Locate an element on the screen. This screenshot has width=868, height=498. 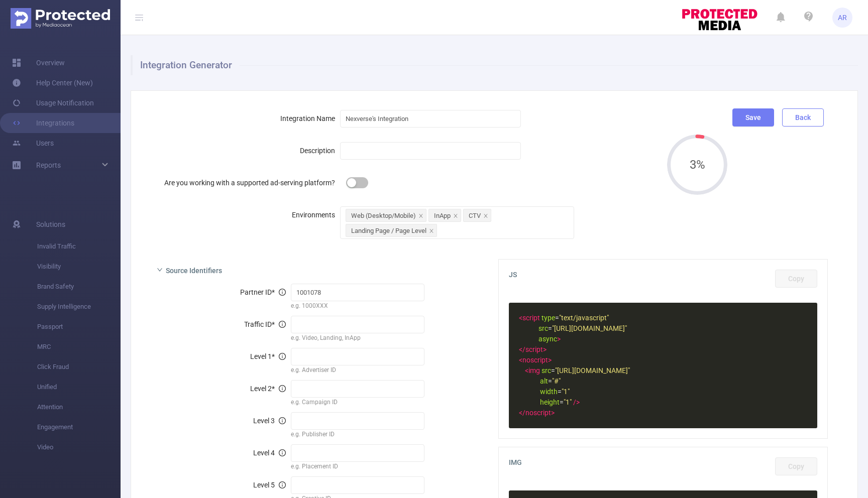
div: InApp is located at coordinates (441, 216).